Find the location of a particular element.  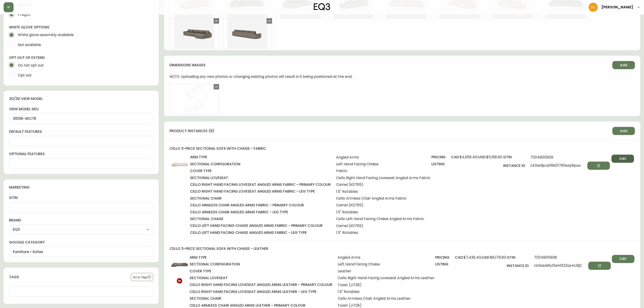

h4: tags is located at coordinates (68, 277).